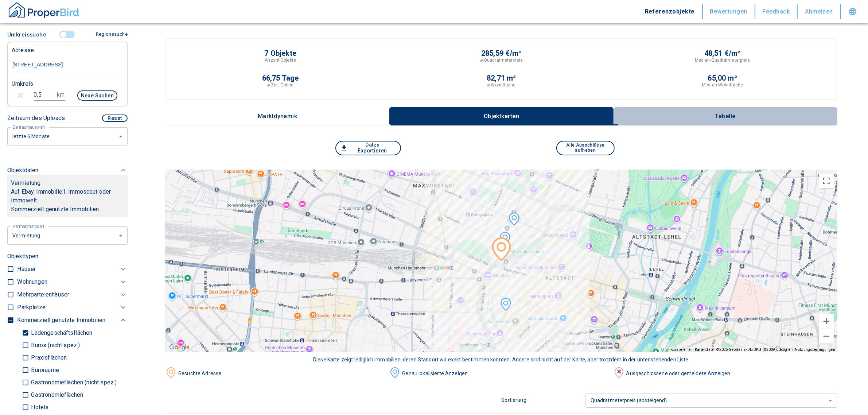 This screenshot has height=415, width=868. Describe the element at coordinates (680, 350) in the screenshot. I see `button: Kurzbefehle` at that location.